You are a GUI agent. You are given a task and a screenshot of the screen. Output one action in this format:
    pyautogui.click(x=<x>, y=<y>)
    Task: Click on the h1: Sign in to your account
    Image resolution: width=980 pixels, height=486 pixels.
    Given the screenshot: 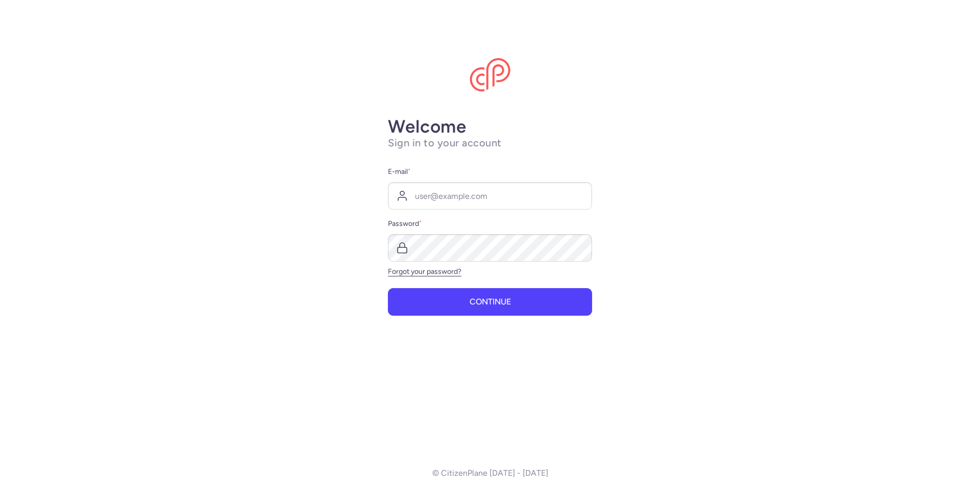 What is the action you would take?
    pyautogui.click(x=490, y=143)
    